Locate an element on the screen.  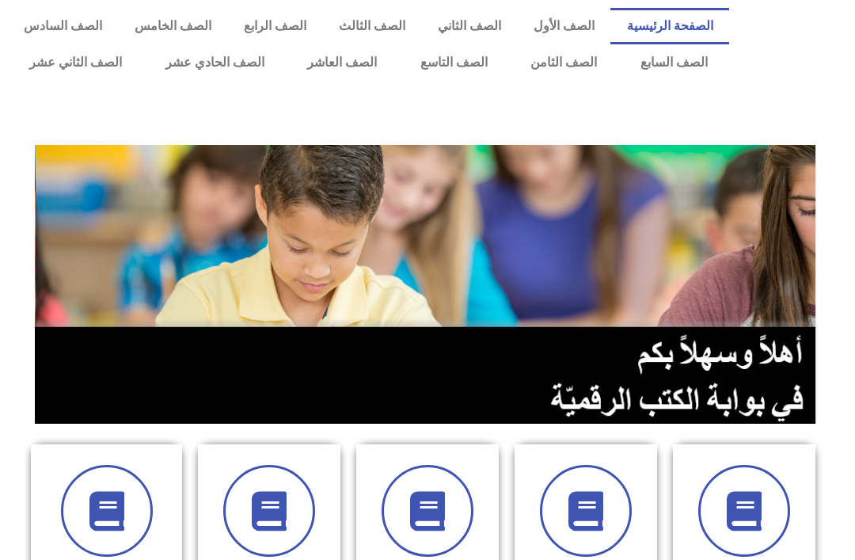
a: الصف الثالث is located at coordinates (372, 26).